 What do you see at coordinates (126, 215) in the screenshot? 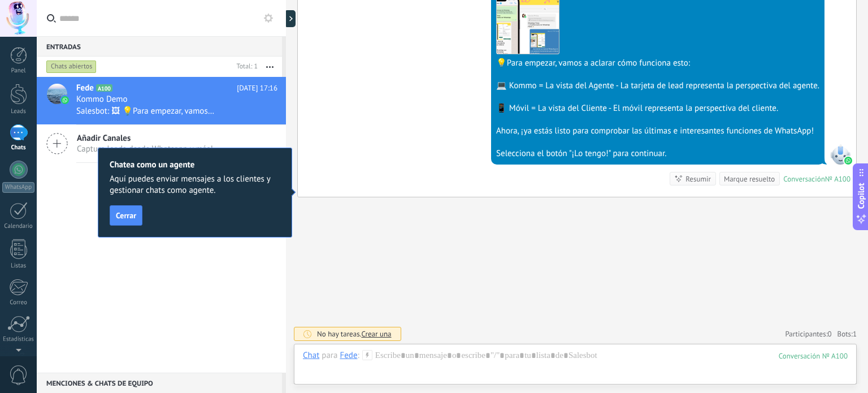
I see `button: Cerrar` at bounding box center [126, 215].